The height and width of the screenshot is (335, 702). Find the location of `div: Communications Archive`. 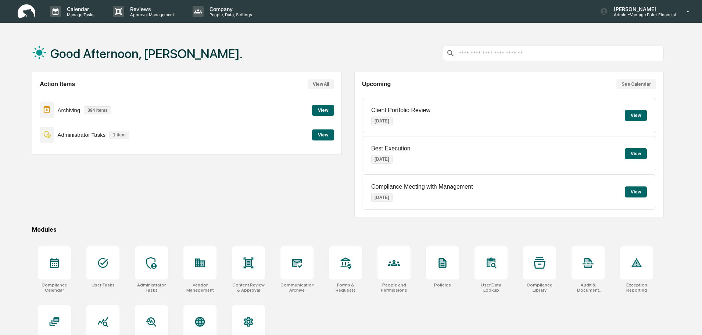

div: Communications Archive is located at coordinates (297, 287).